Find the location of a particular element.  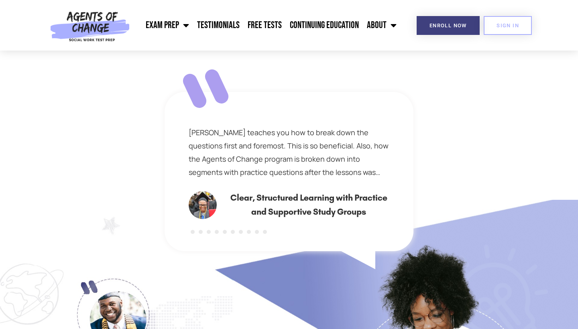

img: 44511 (1) – Patrice Bates (1) is located at coordinates (203, 205).